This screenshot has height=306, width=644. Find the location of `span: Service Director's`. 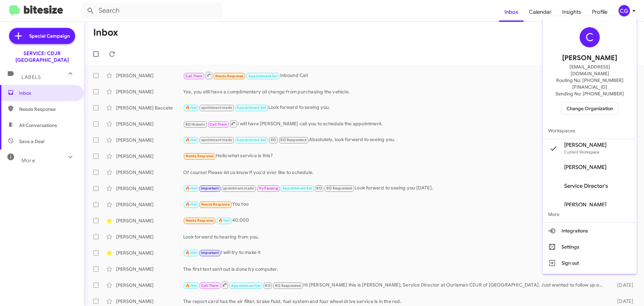

span: Service Director's is located at coordinates (586, 186).